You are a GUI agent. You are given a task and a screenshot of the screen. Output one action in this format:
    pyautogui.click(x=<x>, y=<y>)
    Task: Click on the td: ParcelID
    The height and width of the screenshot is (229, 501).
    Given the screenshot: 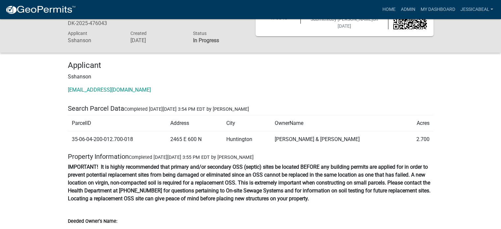 What is the action you would take?
    pyautogui.click(x=117, y=123)
    